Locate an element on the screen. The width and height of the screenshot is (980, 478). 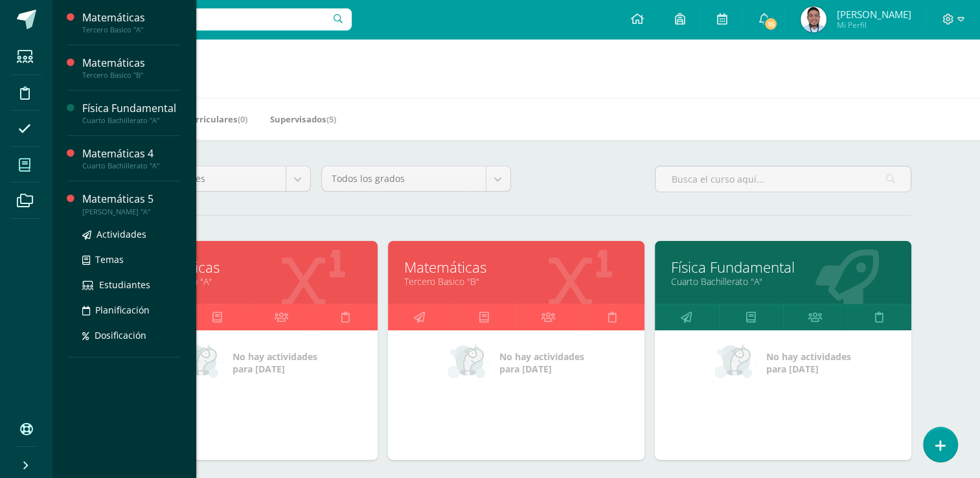
a: Física Fundamental is located at coordinates (783, 267).